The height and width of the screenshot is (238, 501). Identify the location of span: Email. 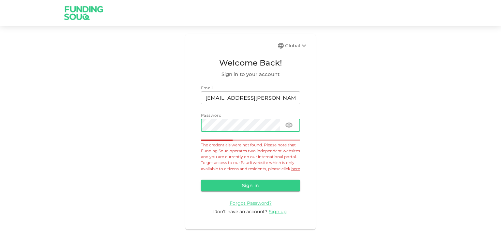
(207, 88).